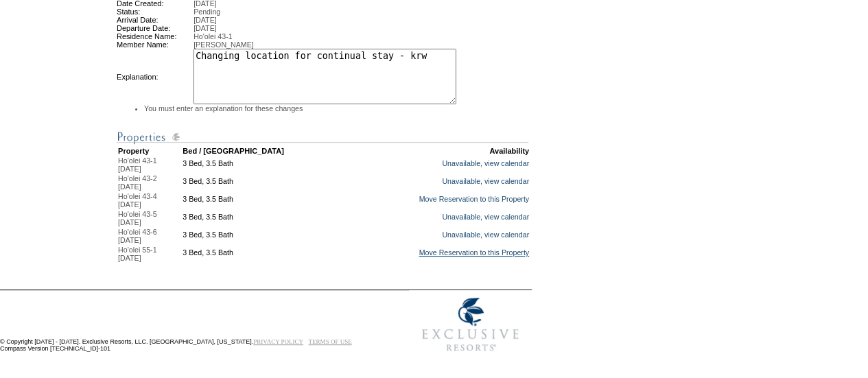  I want to click on td: Residence Name:, so click(155, 36).